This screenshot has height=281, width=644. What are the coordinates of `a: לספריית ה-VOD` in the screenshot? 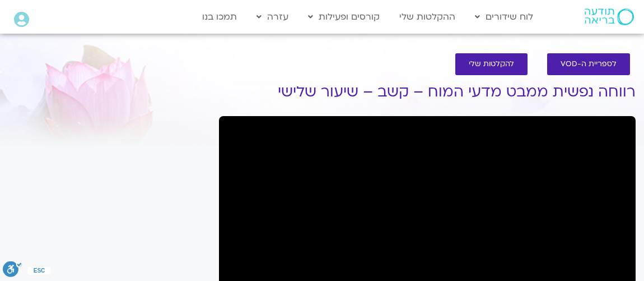 It's located at (588, 64).